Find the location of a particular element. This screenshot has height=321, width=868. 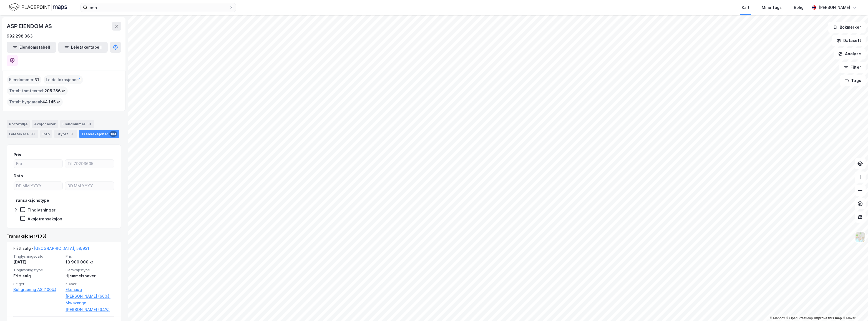

div: Kart is located at coordinates (745, 7).